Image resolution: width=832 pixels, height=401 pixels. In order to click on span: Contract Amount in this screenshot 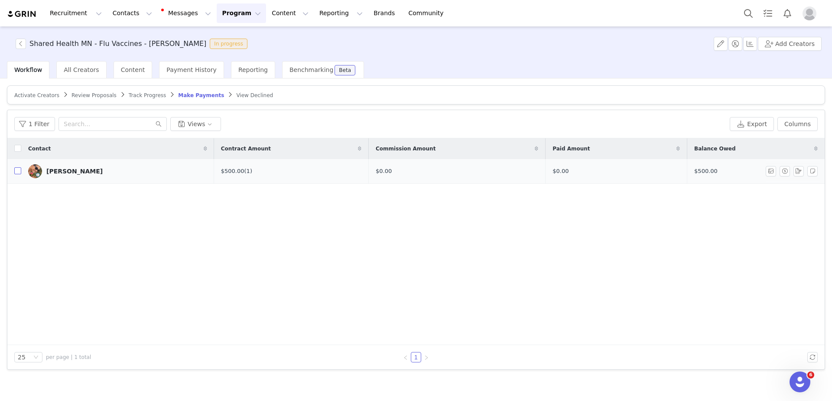, I will do `click(246, 149)`.